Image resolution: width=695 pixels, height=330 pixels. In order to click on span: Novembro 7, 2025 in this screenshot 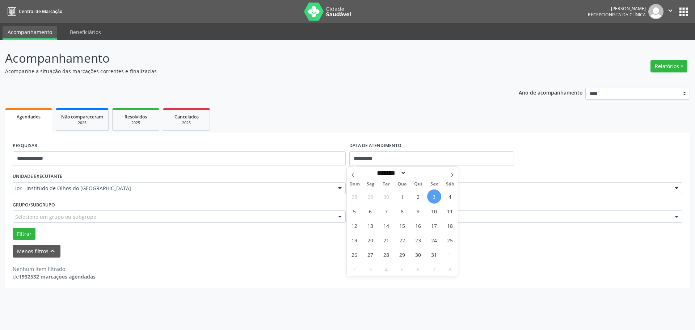, I will do `click(434, 268)`.